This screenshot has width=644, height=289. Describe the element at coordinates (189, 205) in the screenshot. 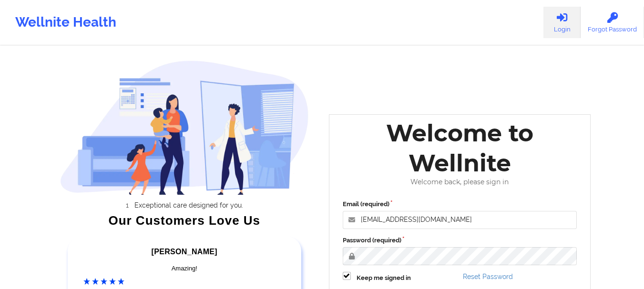

I see `li: Exceptional care designed for you.` at that location.